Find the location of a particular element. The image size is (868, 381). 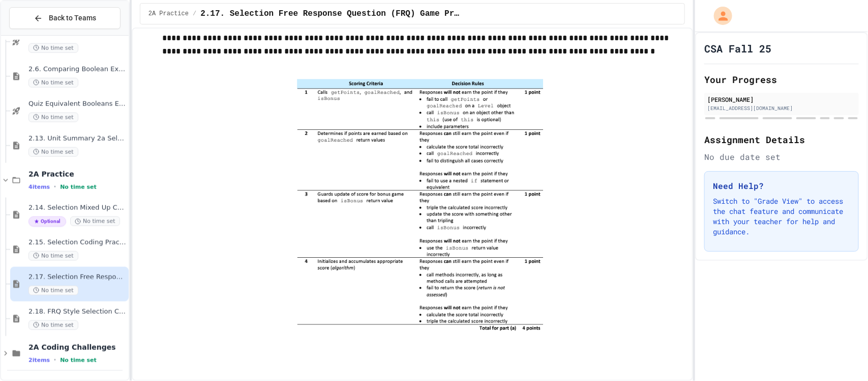

div: No due date set is located at coordinates (782, 157).